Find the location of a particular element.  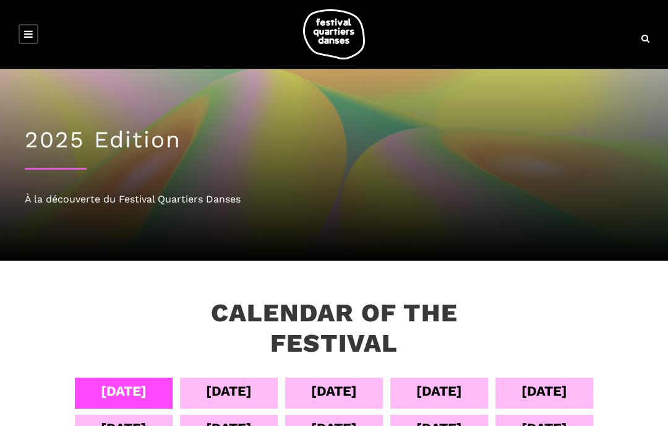

div: À la découverte du Festival Quartiers Danses is located at coordinates (334, 199).